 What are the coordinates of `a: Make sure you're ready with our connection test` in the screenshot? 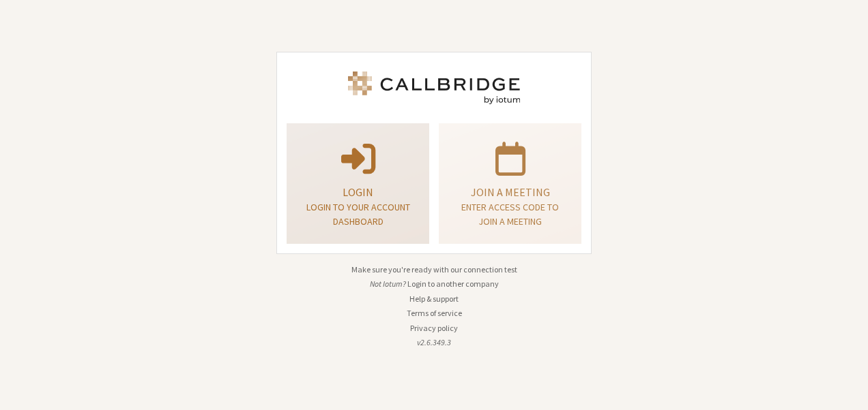 It's located at (434, 269).